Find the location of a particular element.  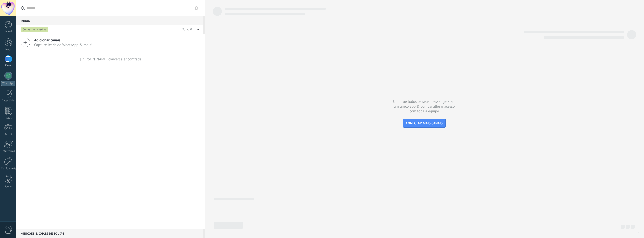

div: Total: 0 is located at coordinates (186, 30).